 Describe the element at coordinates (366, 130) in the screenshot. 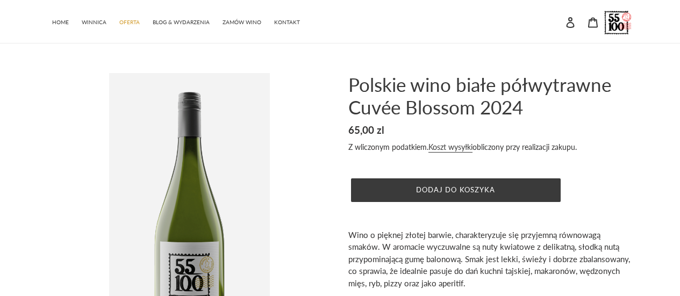

I see `span: 65,00 zl` at that location.